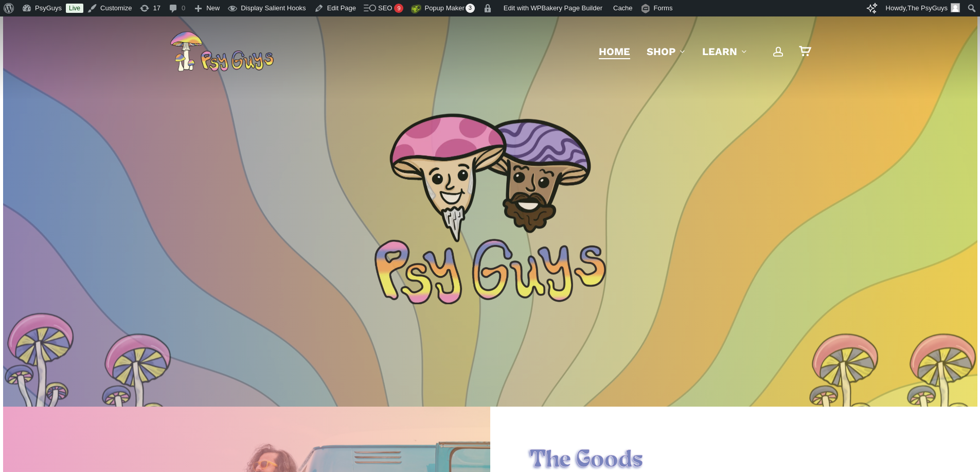  Describe the element at coordinates (956, 8) in the screenshot. I see `img: Avatar photo` at that location.